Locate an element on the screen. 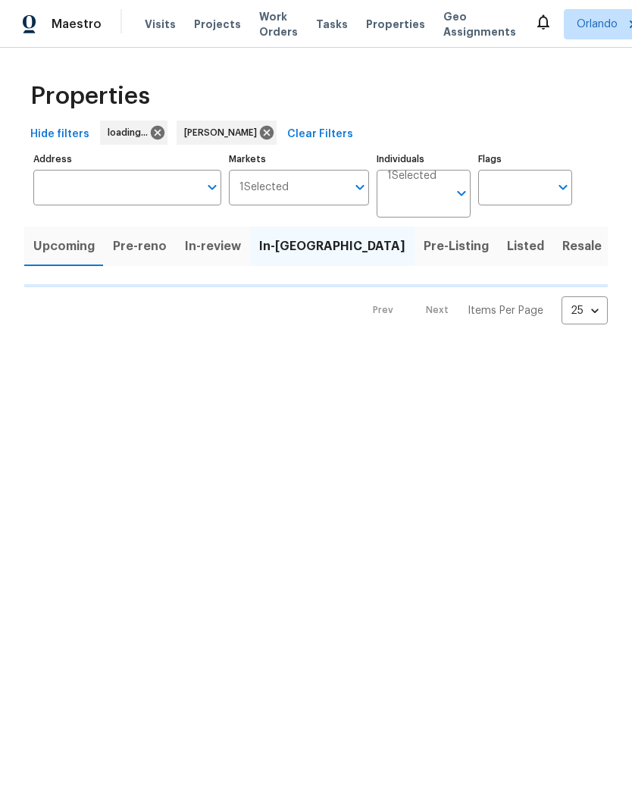  span: Clear Filters is located at coordinates (320, 134).